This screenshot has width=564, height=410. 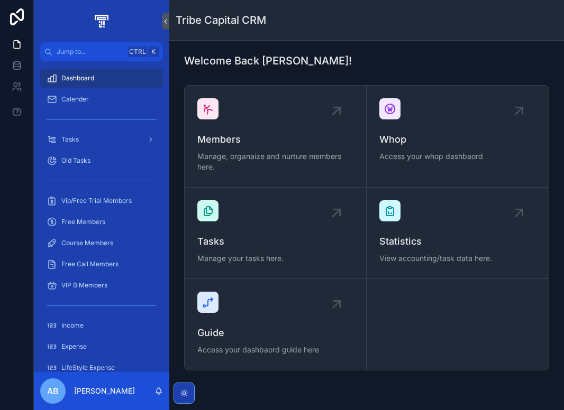 I want to click on h1: Tribe Capital CRM, so click(x=221, y=20).